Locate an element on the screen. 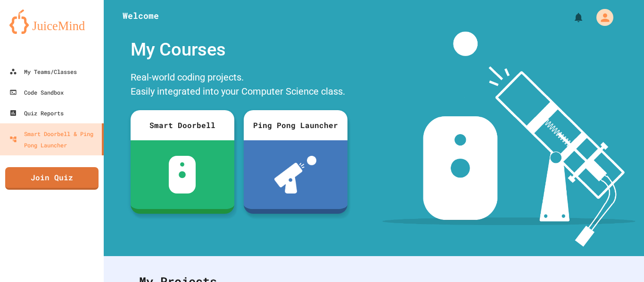 This screenshot has width=644, height=282. img: banner-image-my-projects.png is located at coordinates (508, 139).